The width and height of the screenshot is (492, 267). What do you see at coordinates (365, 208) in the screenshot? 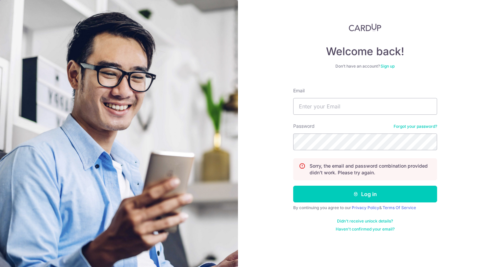
I see `div: By continuing you agree to our &` at bounding box center [365, 208].